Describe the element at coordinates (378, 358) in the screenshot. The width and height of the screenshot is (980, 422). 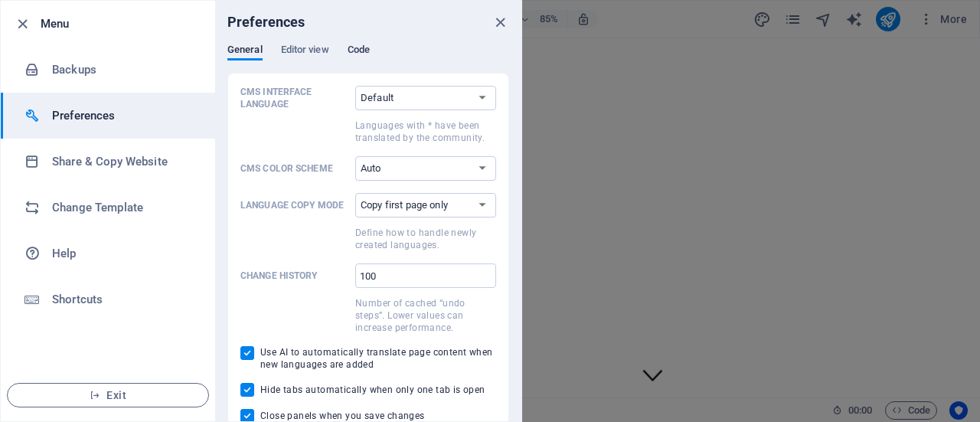
I see `span: Use AI to automatically translate page content when new languages are added` at that location.